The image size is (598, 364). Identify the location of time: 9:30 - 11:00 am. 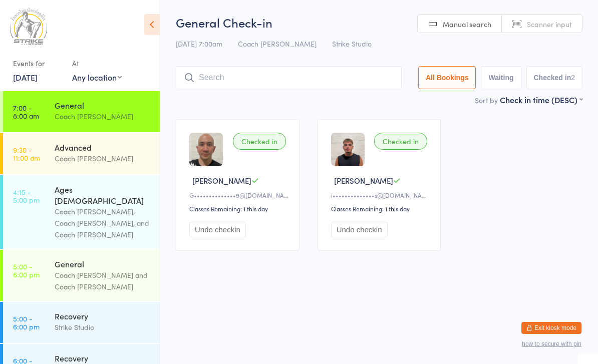
(26, 154).